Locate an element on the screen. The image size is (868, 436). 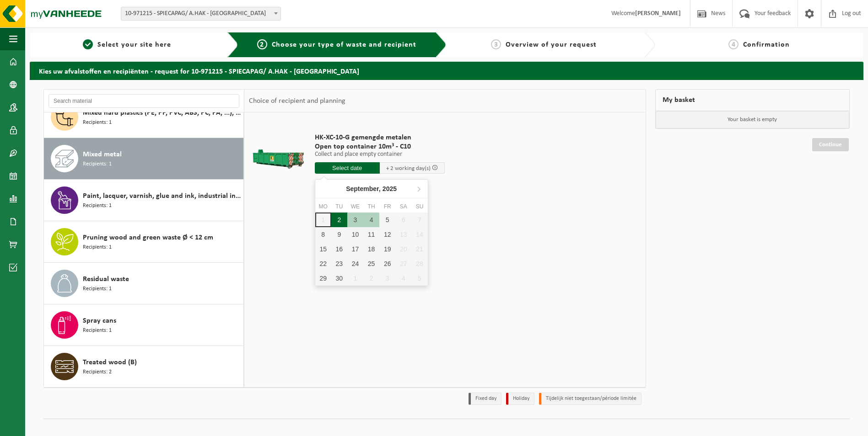
span: Residual waste is located at coordinates (106, 279).